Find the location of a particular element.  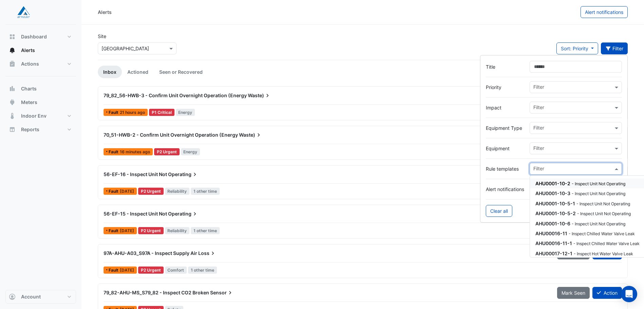

button: Sort: Priority is located at coordinates (578, 49).